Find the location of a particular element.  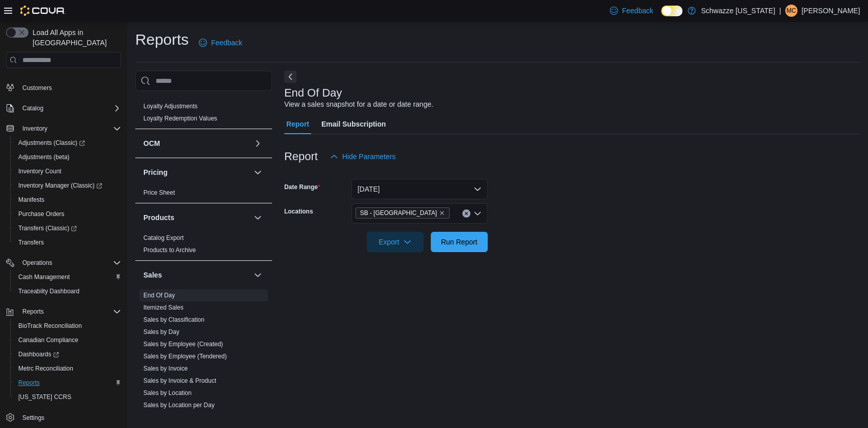

a: Settings is located at coordinates (33, 418).